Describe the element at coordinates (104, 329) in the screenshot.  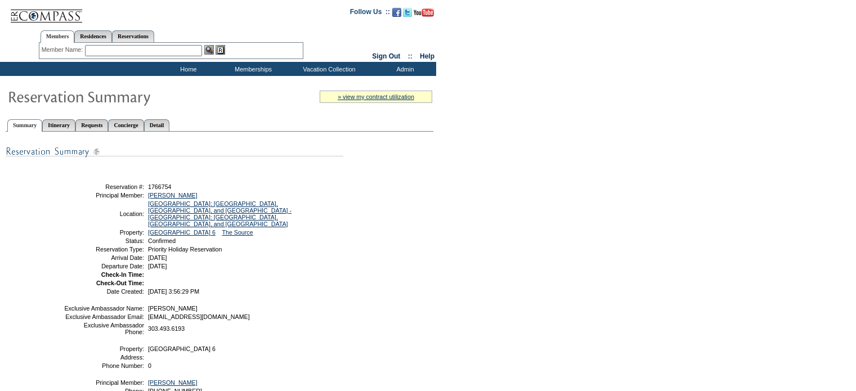
I see `td: Exclusive Ambassador Phone:` at that location.